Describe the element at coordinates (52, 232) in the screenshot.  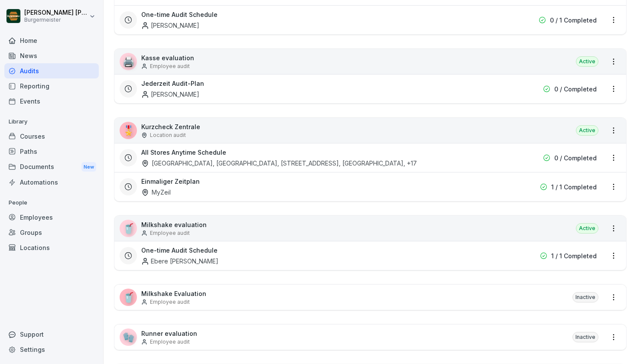
I see `div: Groups` at that location.